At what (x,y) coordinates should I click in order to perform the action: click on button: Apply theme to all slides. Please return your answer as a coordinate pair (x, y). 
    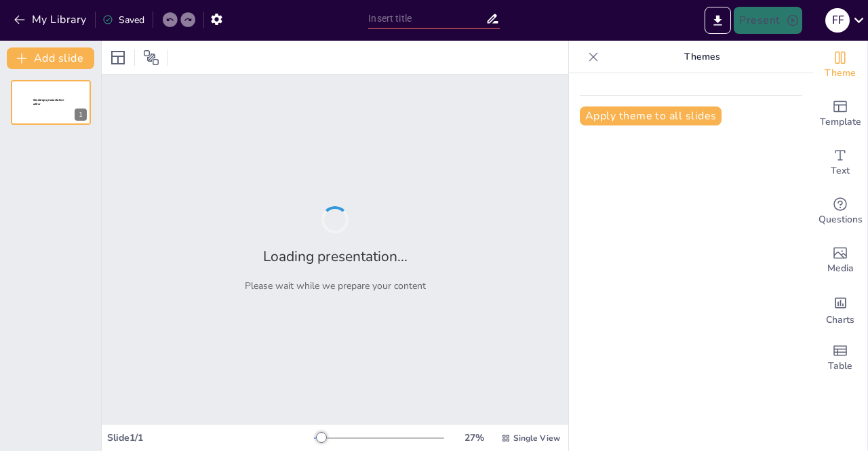
    Looking at the image, I should click on (650, 116).